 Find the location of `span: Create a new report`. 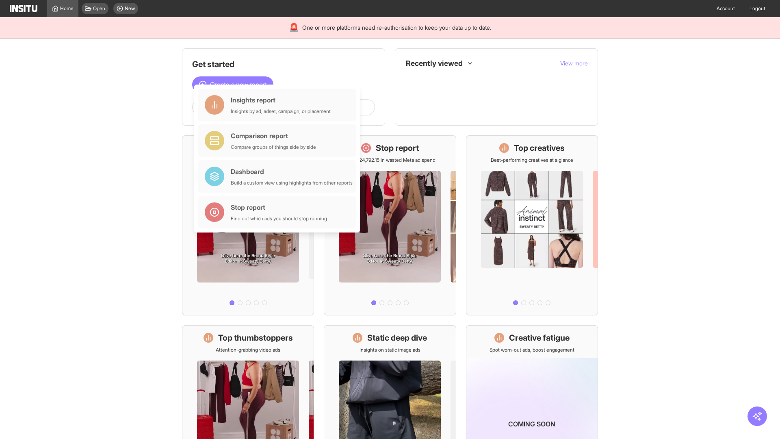

span: Create a new report is located at coordinates (239, 85).